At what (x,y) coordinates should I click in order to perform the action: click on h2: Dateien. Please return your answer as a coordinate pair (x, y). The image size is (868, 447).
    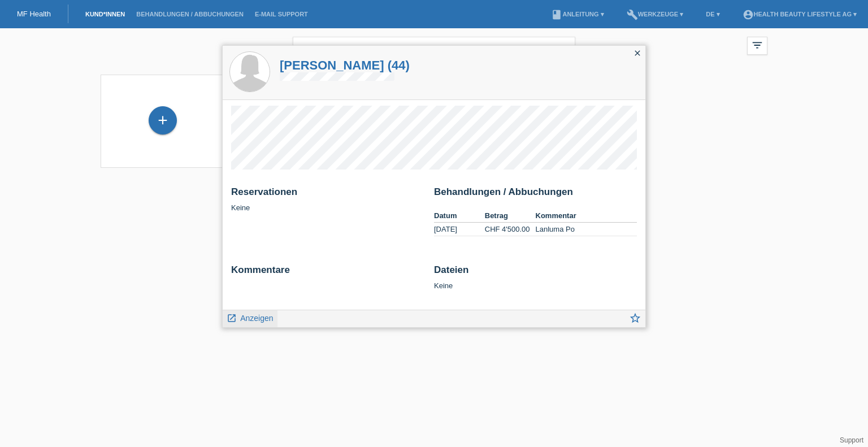
    Looking at the image, I should click on (535, 273).